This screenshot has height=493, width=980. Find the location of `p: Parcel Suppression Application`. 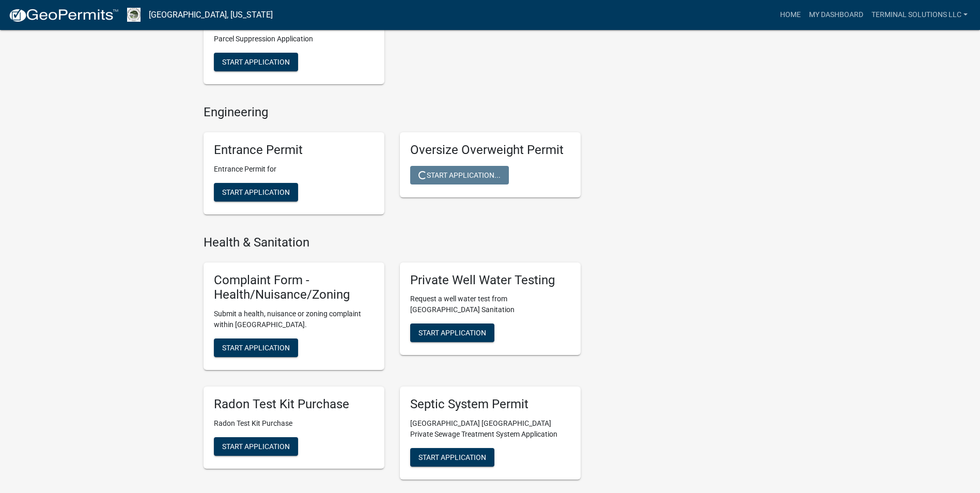

p: Parcel Suppression Application is located at coordinates (294, 39).